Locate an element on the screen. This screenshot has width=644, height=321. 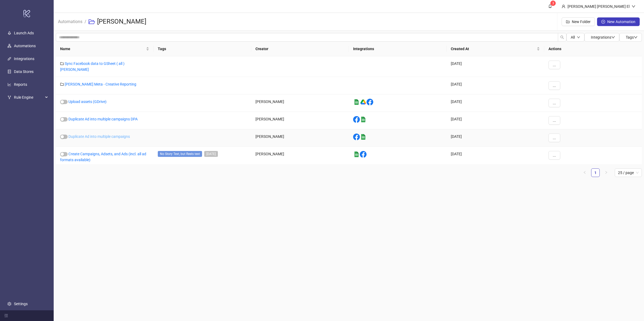
th: Creator is located at coordinates (300, 49).